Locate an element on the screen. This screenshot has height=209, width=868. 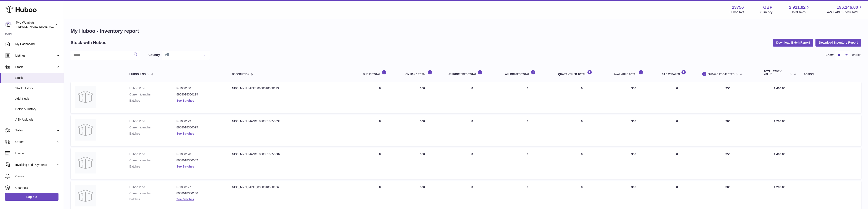
span: 1,200.00 is located at coordinates (780, 121).